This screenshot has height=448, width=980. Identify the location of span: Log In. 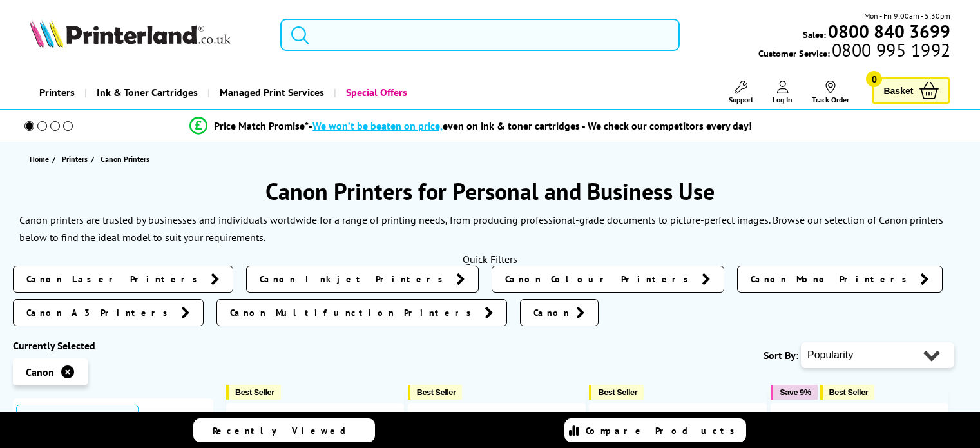
(782, 99).